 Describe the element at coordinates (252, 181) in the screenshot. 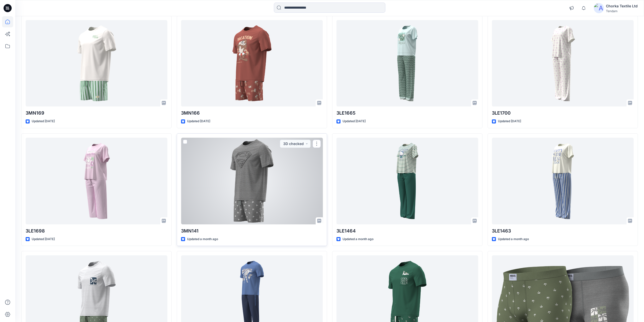

I see `a: 3MN141` at that location.